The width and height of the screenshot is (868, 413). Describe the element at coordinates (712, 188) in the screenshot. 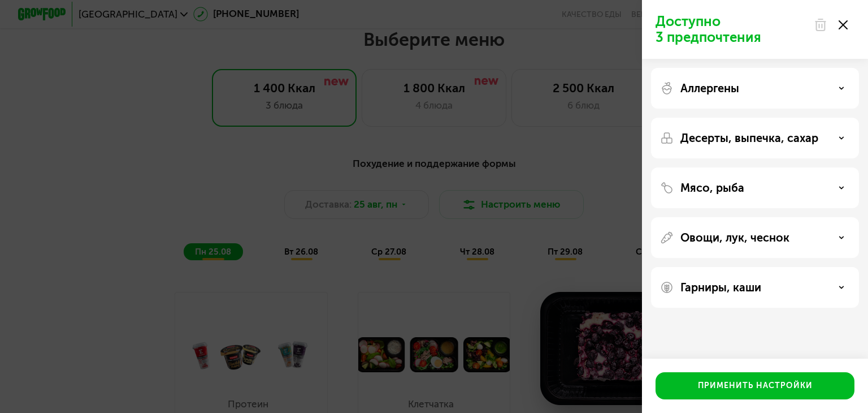

I see `p: Мясо, рыба` at that location.